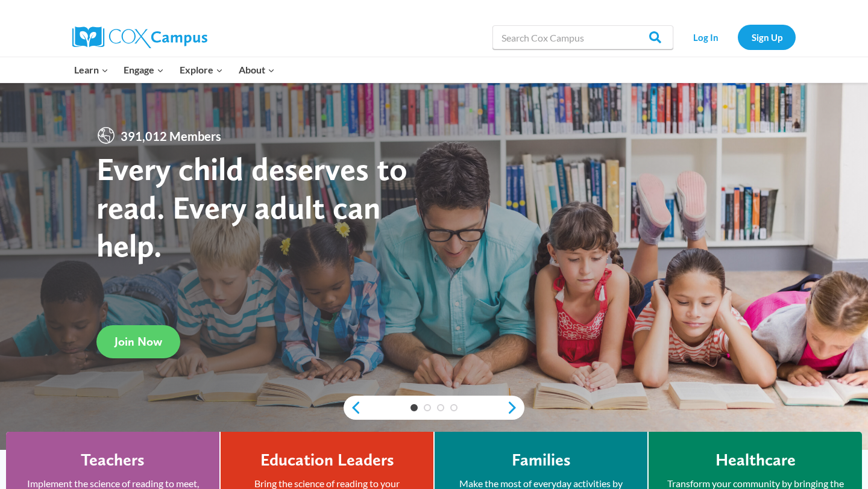 The width and height of the screenshot is (868, 489). What do you see at coordinates (737, 37) in the screenshot?
I see `nav: Secondary Navigation` at bounding box center [737, 37].